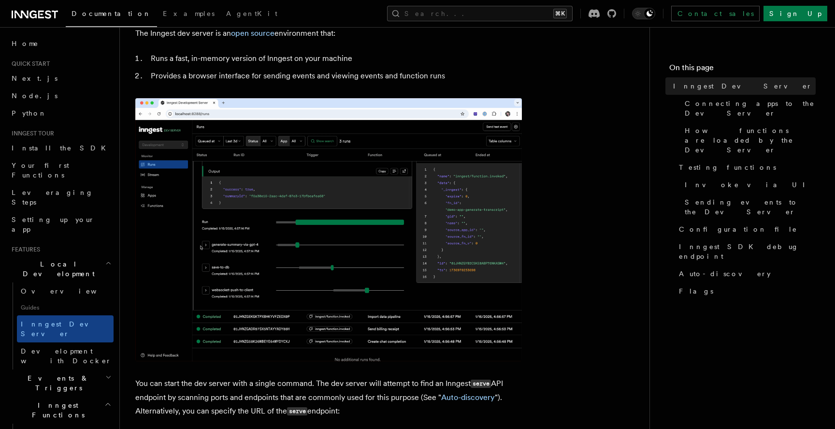 This screenshot has height=429, width=835. What do you see at coordinates (71, 291) in the screenshot?
I see `span: Overview` at bounding box center [71, 291].